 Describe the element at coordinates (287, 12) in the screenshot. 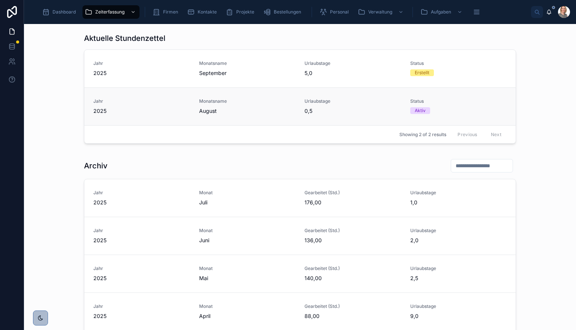

I see `span: Bestellungen` at that location.